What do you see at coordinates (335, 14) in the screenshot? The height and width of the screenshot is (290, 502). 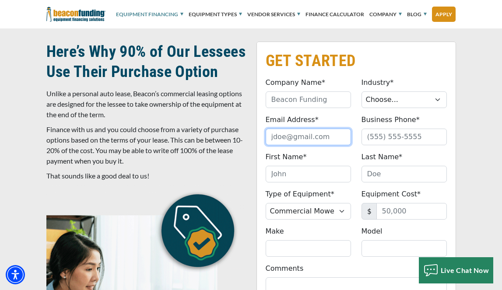 I see `a: Finance Calculator` at bounding box center [335, 14].